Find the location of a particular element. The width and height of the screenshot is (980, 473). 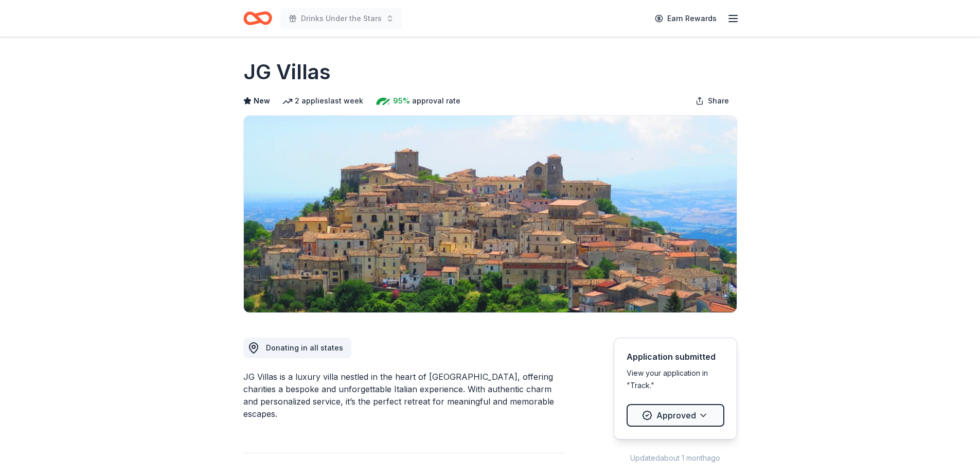

span: Drinks Under the Stars is located at coordinates (341, 19).